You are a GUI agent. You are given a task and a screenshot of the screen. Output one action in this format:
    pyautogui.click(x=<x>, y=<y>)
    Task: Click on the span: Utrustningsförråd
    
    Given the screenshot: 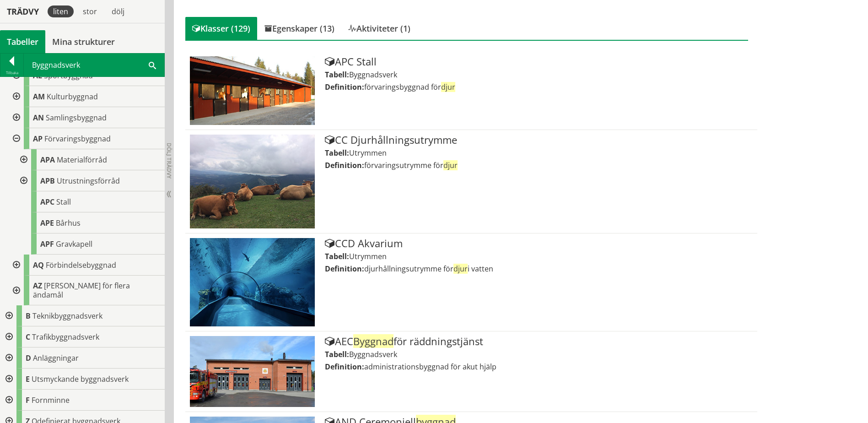 What is the action you would take?
    pyautogui.click(x=88, y=181)
    